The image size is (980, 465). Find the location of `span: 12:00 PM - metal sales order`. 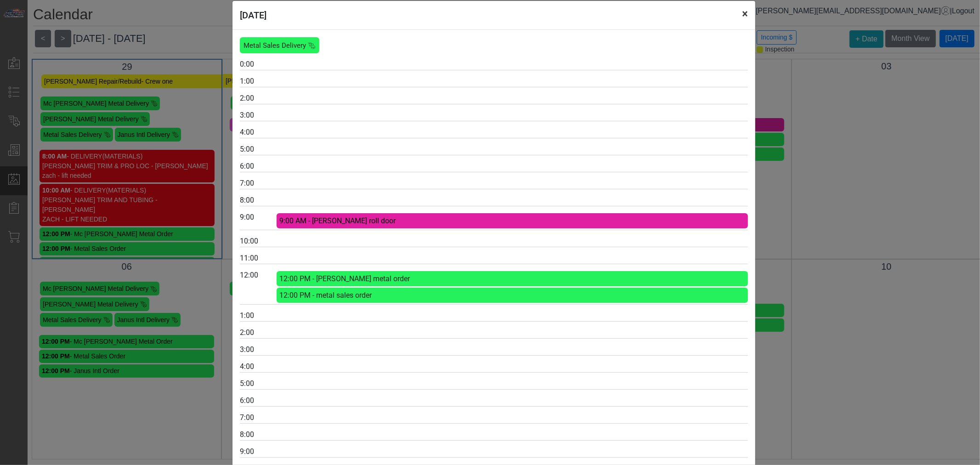

span: 12:00 PM - metal sales order is located at coordinates (326, 295).